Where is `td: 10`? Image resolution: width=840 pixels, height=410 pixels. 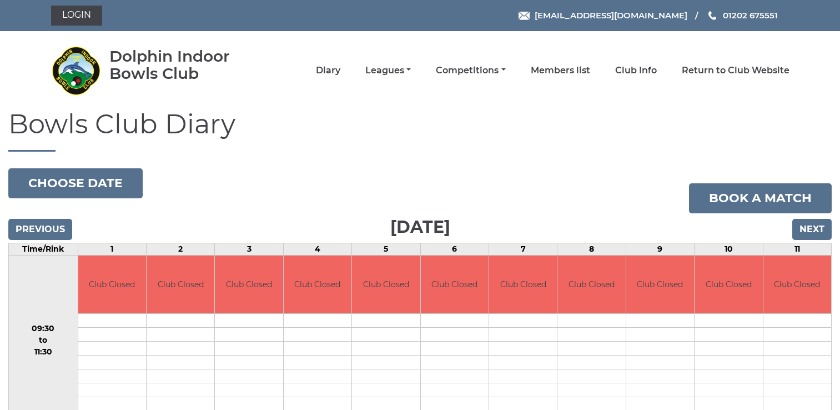
td: 10 is located at coordinates (729, 249).